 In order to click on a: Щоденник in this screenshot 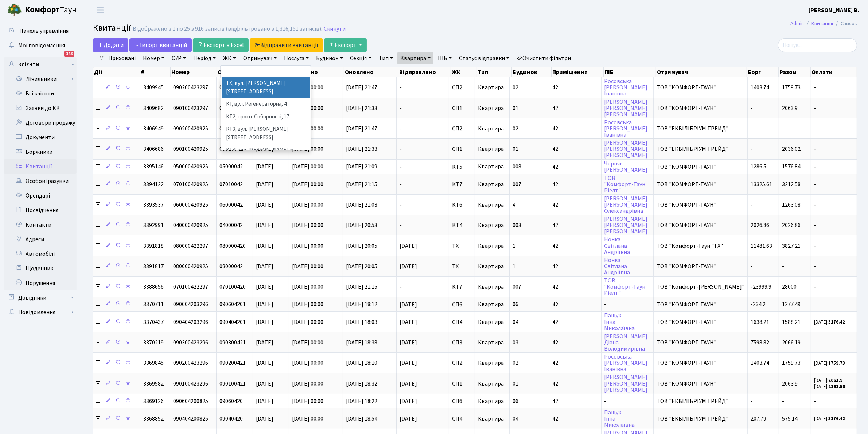, I will do `click(40, 269)`.